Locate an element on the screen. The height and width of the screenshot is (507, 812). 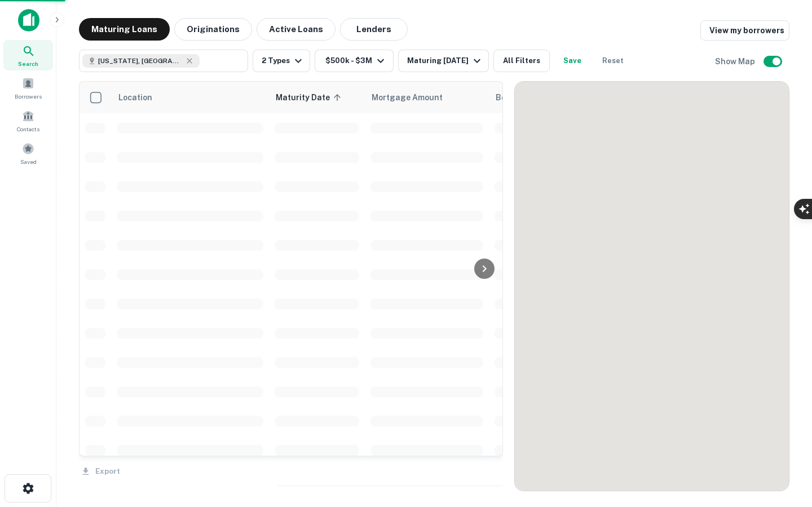
span: Maturity Date is located at coordinates (310, 98).